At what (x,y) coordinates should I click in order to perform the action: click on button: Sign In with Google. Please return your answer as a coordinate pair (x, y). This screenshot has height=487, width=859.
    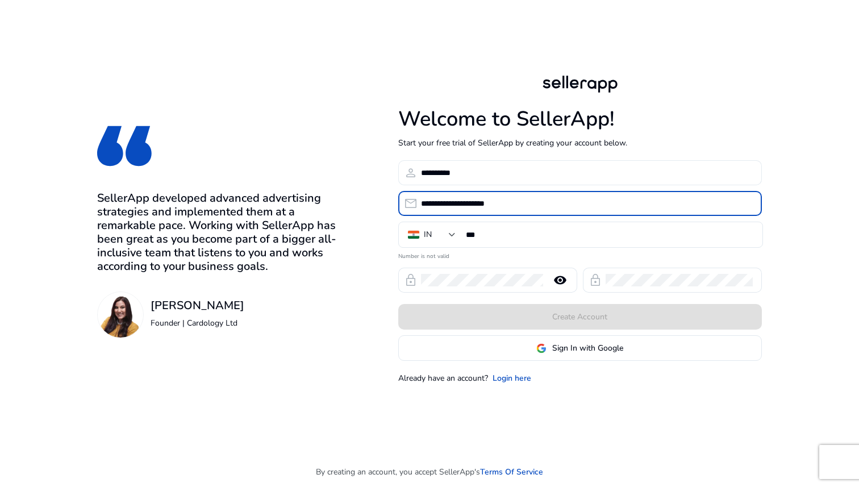
    Looking at the image, I should click on (580, 348).